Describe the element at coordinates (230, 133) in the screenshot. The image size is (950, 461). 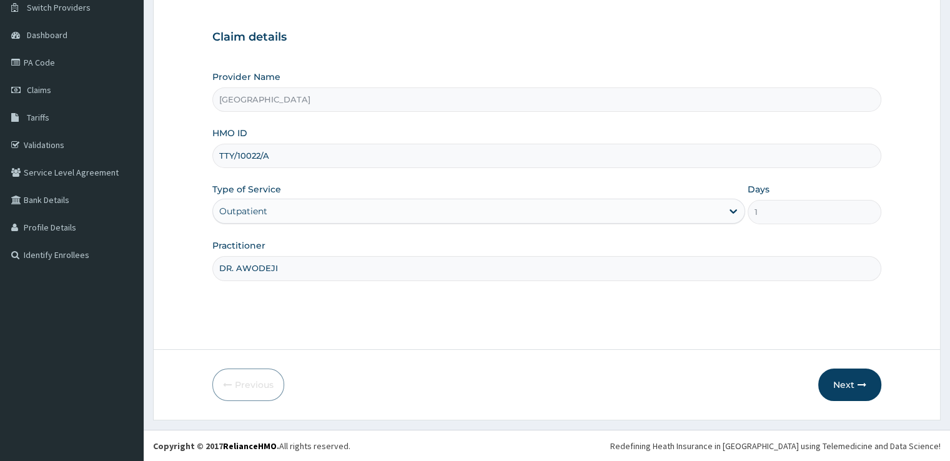
I see `label: HMO ID` at that location.